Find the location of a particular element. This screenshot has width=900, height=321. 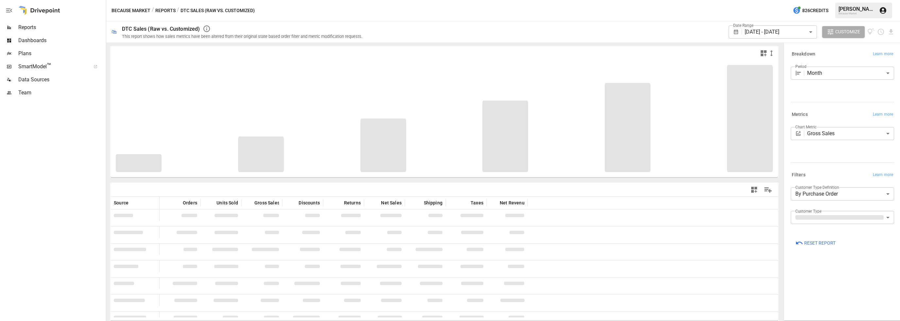

button: Because Market is located at coordinates (131, 10).